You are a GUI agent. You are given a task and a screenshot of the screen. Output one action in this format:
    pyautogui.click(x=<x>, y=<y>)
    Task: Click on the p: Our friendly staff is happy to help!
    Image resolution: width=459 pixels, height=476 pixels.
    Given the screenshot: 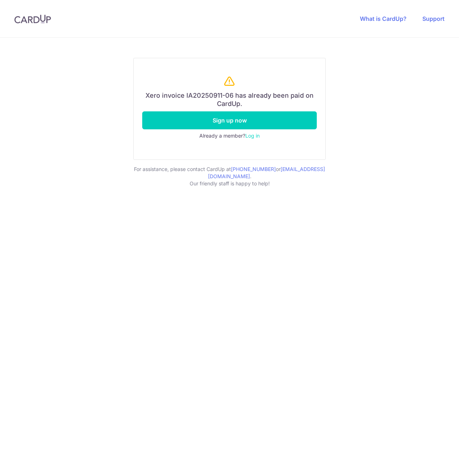 What is the action you would take?
    pyautogui.click(x=230, y=184)
    